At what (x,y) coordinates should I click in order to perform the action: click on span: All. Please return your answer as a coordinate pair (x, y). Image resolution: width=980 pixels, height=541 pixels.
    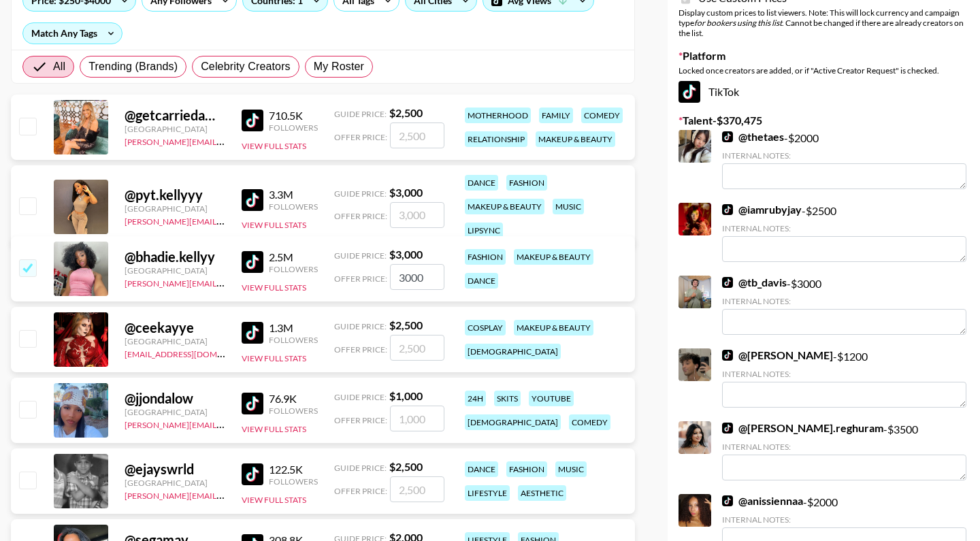
    Looking at the image, I should click on (59, 66).